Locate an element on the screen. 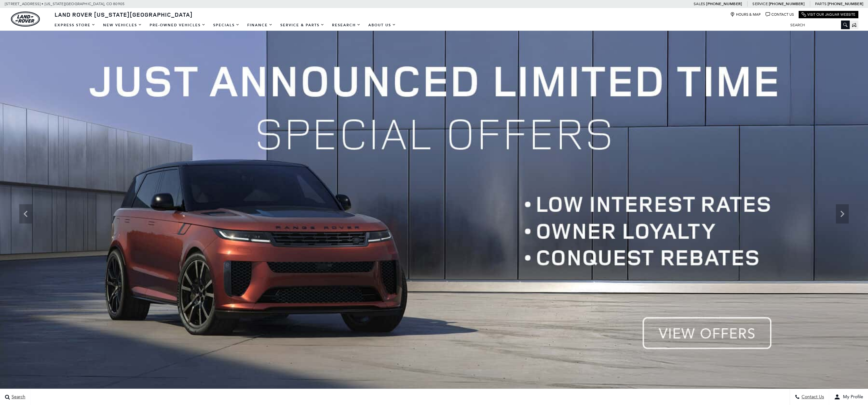 The width and height of the screenshot is (868, 405). span: Service is located at coordinates (759, 4).